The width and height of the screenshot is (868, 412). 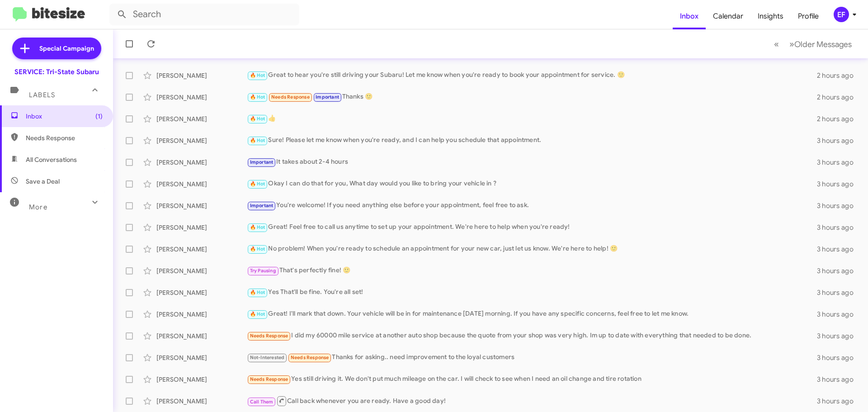 I want to click on a: Profile, so click(x=809, y=16).